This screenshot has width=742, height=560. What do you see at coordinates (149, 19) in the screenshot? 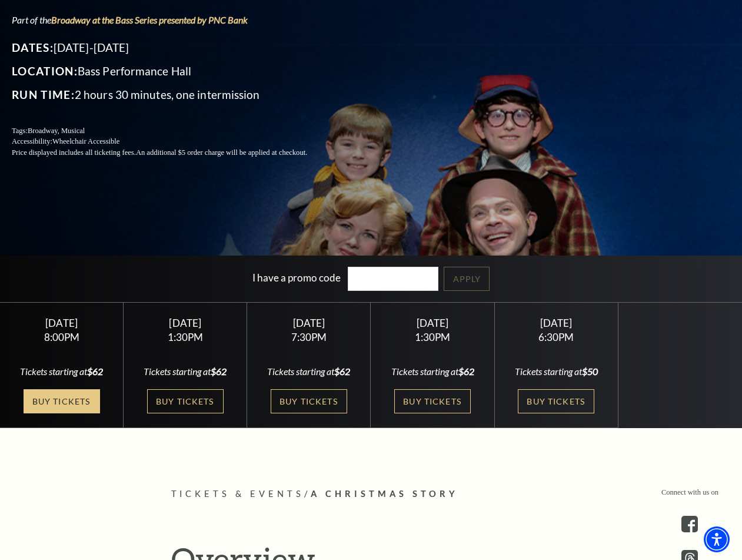
I see `a: Broadway at the Bass Series presented by PNC Bank - open in a new tab` at bounding box center [149, 19].